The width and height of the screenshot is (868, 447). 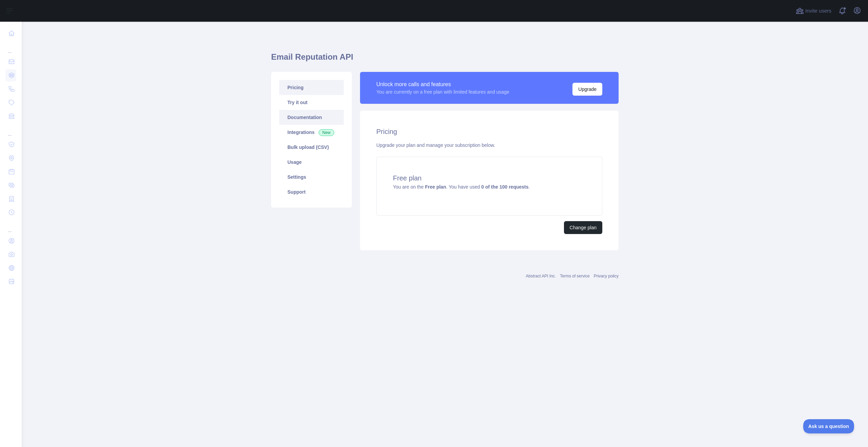 What do you see at coordinates (489, 145) in the screenshot?
I see `div: Upgrade your plan and manage your subscription below.` at bounding box center [489, 145].